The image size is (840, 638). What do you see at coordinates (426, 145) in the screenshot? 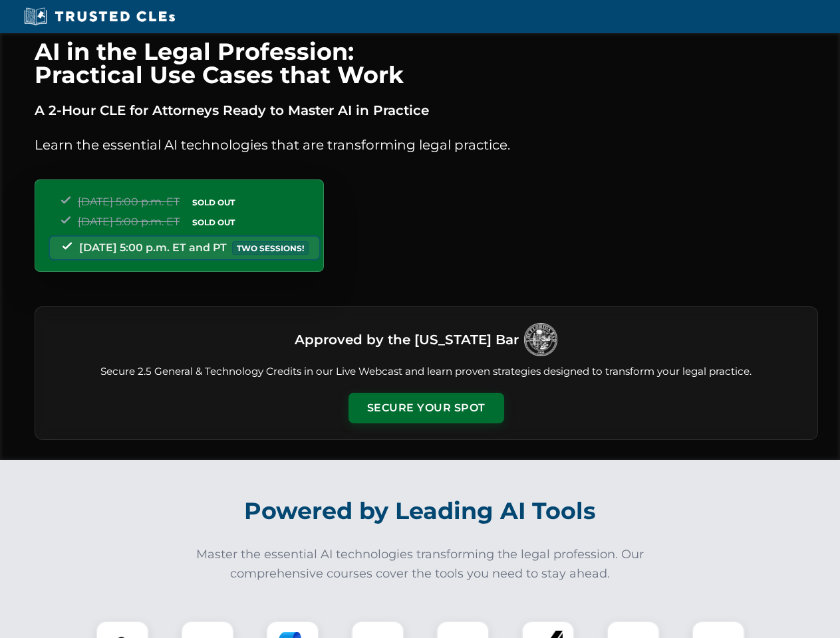
I see `p: Learn the essential AI technologies that are transforming legal practice.` at bounding box center [426, 145].